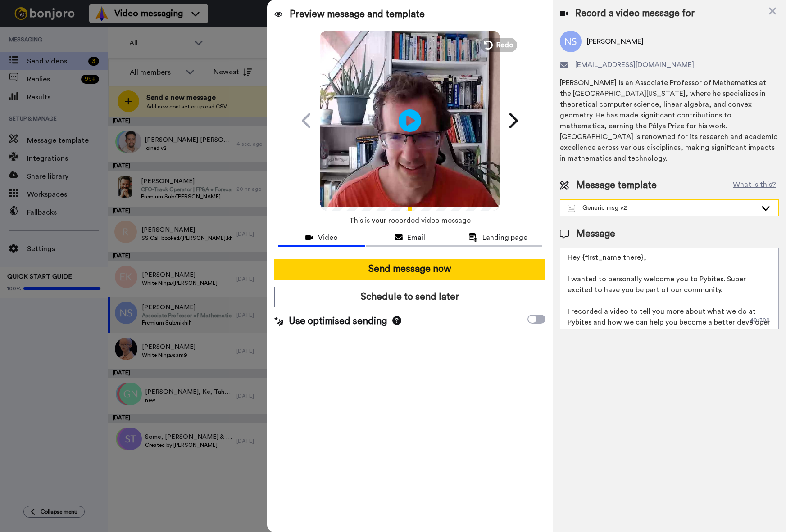 The width and height of the screenshot is (786, 532). I want to click on span: Email, so click(416, 238).